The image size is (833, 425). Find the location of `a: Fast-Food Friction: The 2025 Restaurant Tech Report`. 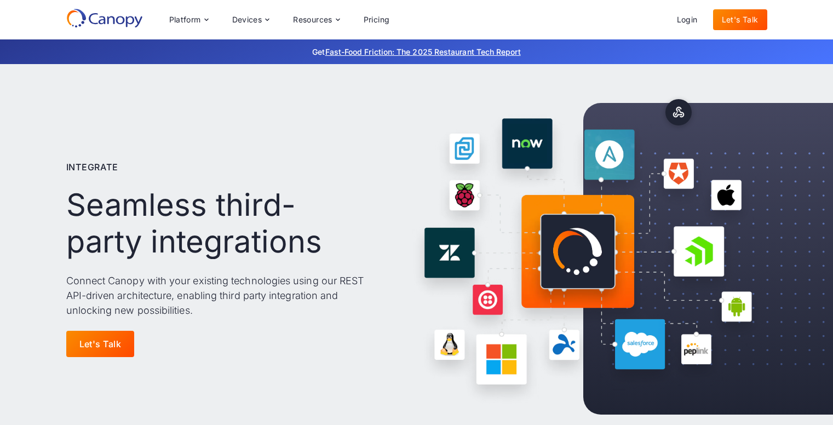

a: Fast-Food Friction: The 2025 Restaurant Tech Report is located at coordinates (423, 52).